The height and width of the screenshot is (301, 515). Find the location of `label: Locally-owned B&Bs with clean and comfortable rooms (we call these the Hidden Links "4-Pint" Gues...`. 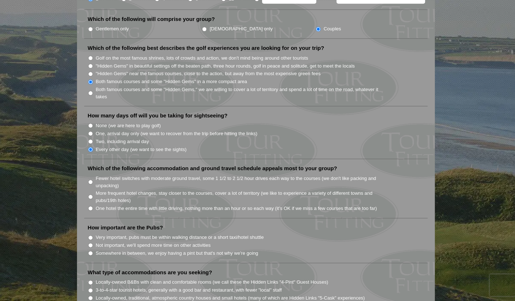

label: Locally-owned B&Bs with clean and comfortable rooms (we call these the Hidden Links "4-Pint" Gues... is located at coordinates (212, 282).